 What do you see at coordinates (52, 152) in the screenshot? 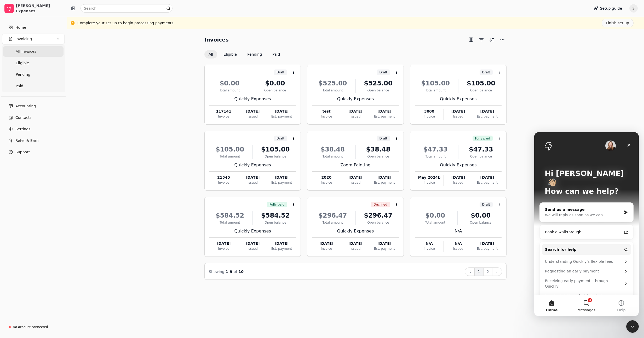
I see `div: Receiving early payments through Quickly` at bounding box center [52, 152].